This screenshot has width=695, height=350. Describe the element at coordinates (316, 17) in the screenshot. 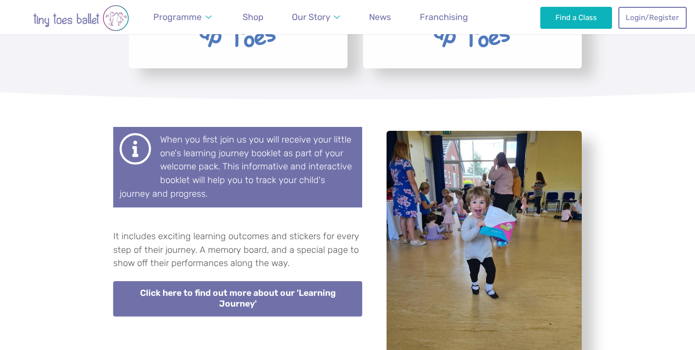

I see `a: Our Story` at that location.